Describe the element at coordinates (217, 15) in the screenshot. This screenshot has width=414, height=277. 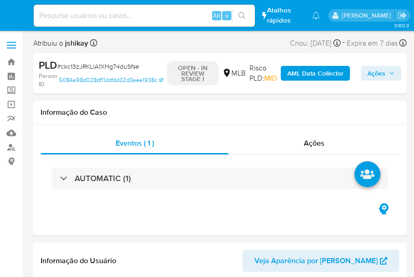
I see `span: Alt` at that location.